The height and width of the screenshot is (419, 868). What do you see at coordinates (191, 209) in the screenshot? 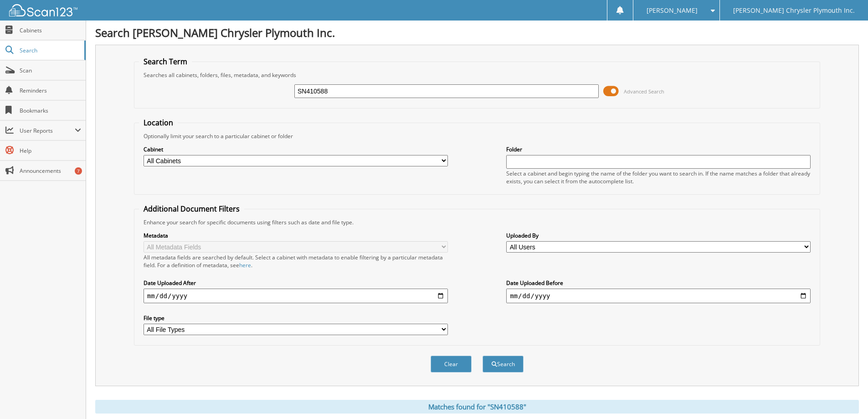
I see `legend: Additional Document Filters` at bounding box center [191, 209].